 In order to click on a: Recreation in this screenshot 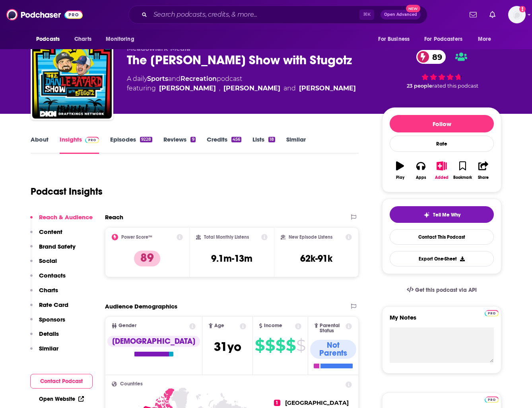, I will do `click(199, 78)`.